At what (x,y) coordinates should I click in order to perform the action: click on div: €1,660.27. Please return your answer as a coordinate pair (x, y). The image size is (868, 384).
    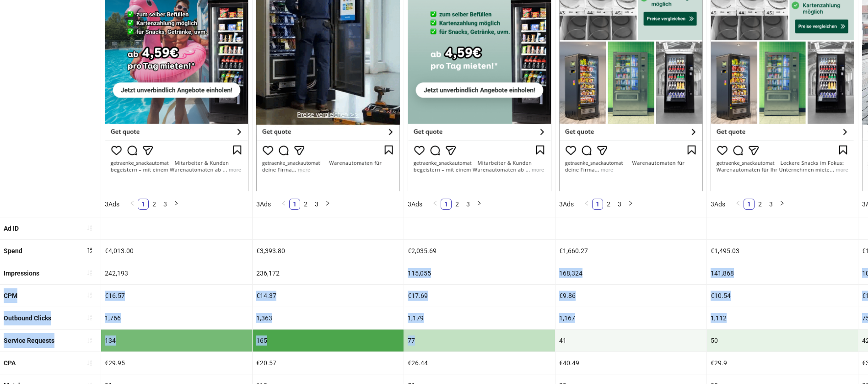
    Looking at the image, I should click on (631, 250).